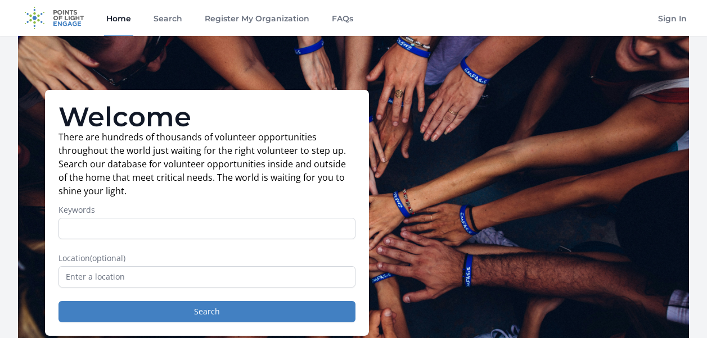 The image size is (707, 338). What do you see at coordinates (207, 117) in the screenshot?
I see `h1: Welcome` at bounding box center [207, 117].